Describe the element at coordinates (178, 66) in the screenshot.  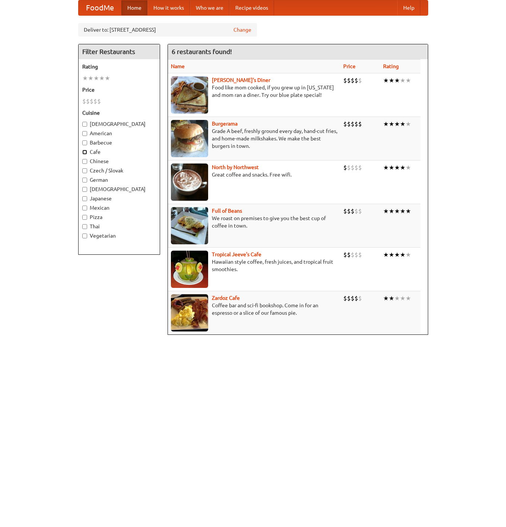
I see `a: Name` at that location.